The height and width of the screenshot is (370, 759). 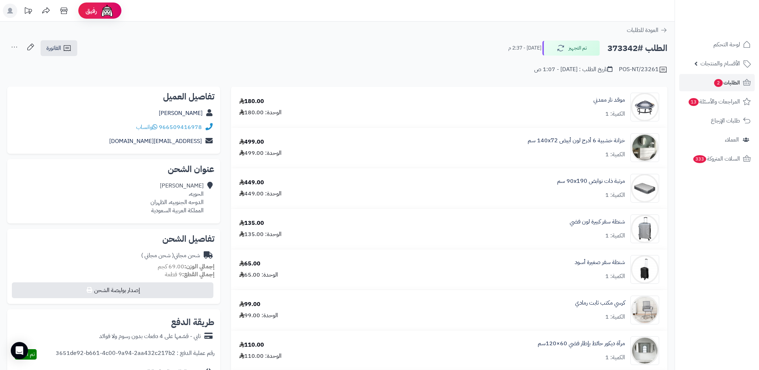 What do you see at coordinates (643, 70) in the screenshot?
I see `div: POS-NT/23261` at bounding box center [643, 70].